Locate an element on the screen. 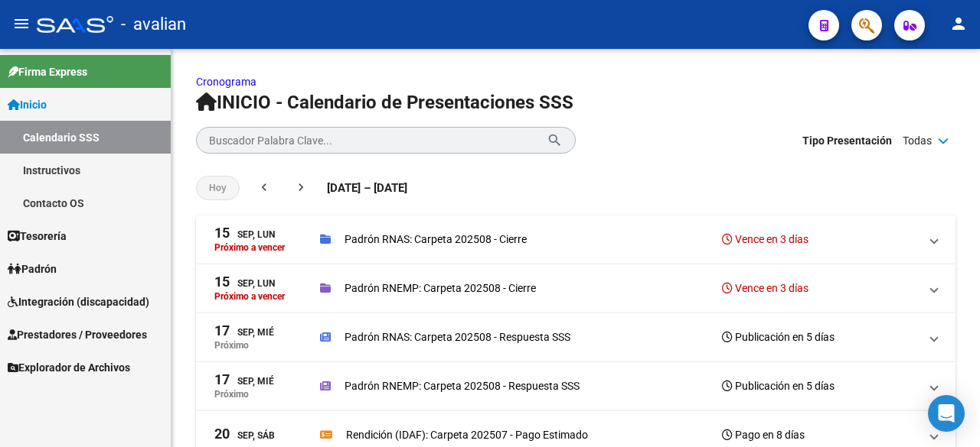 This screenshot has width=980, height=447. mat-icon: menu is located at coordinates (22, 24).